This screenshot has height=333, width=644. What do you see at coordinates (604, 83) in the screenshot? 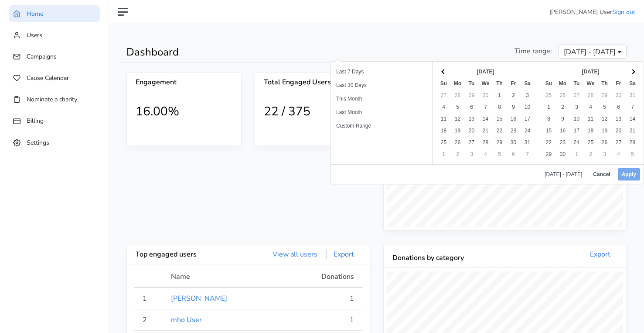
I see `th: Th` at bounding box center [604, 83].